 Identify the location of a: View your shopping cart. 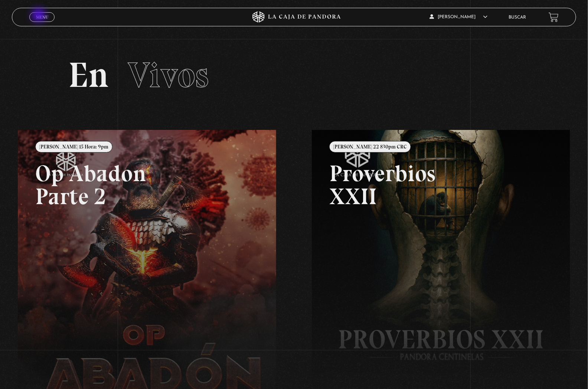
(554, 16).